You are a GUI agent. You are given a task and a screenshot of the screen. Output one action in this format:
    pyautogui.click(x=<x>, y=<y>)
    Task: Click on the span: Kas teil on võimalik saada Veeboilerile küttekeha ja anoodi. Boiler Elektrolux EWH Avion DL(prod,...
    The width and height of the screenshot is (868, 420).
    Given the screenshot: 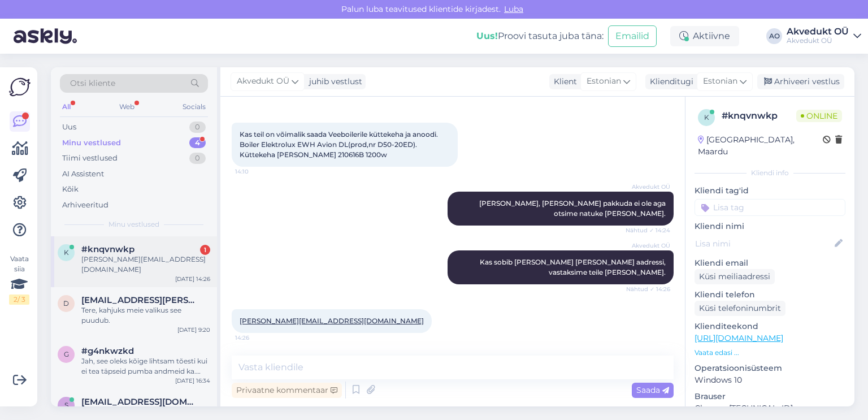 What is the action you would take?
    pyautogui.click(x=339, y=144)
    